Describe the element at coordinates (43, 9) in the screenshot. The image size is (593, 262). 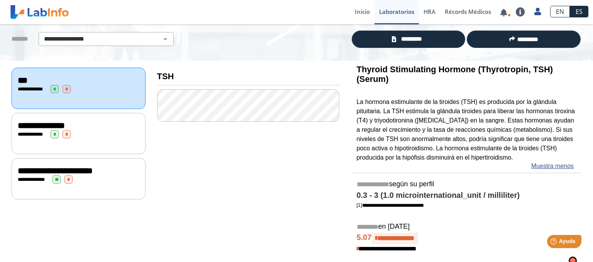
I see `span: Ayuda` at that location.